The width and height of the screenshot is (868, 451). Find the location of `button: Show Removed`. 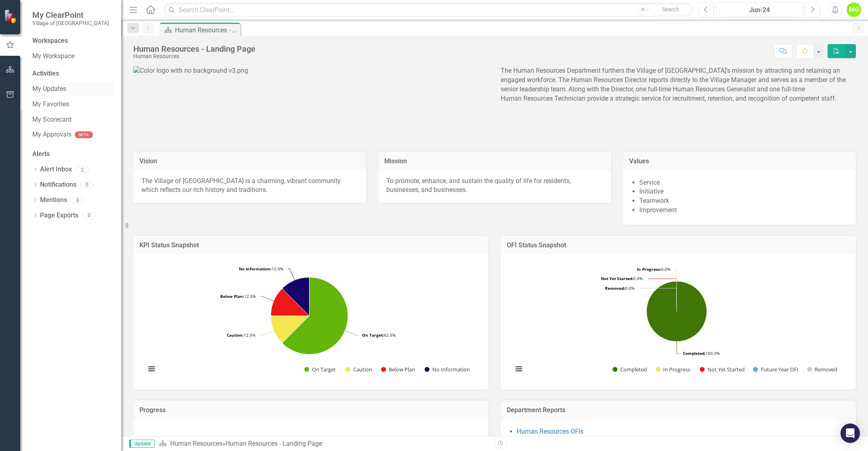

button: Show Removed is located at coordinates (822, 369).